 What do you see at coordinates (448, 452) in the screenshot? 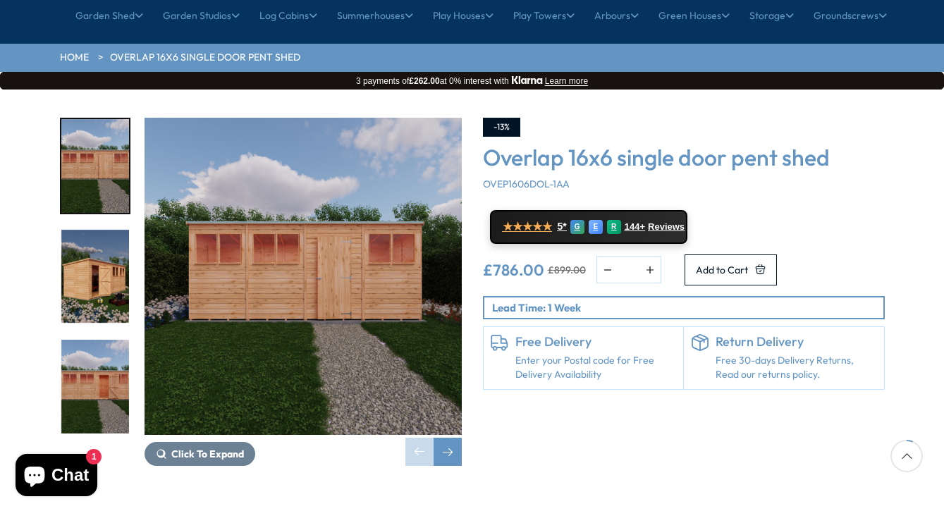
I see `div: Next slide` at bounding box center [448, 452].